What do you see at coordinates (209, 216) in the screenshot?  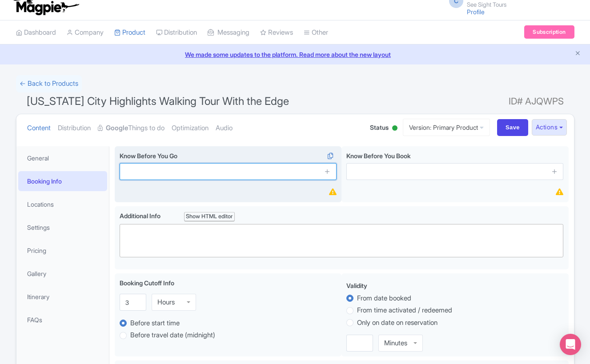 I see `div: Show HTML editor` at bounding box center [209, 216].